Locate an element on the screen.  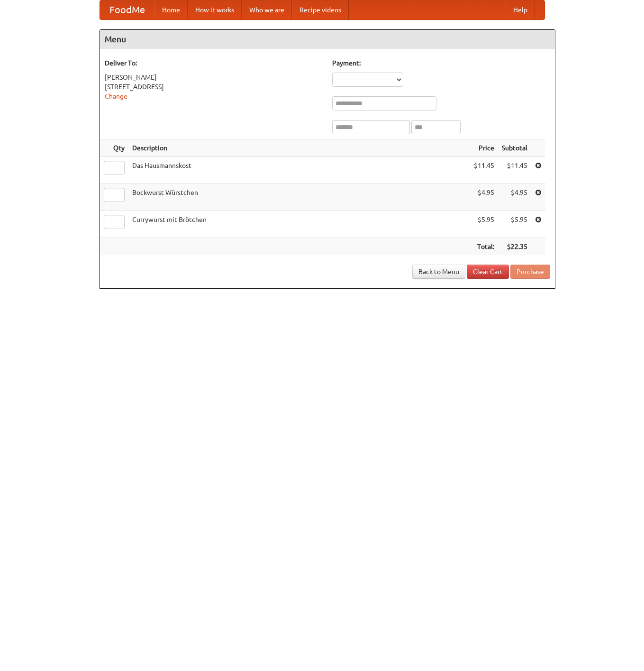
td: Bockwurst Würstchen is located at coordinates (299, 197).